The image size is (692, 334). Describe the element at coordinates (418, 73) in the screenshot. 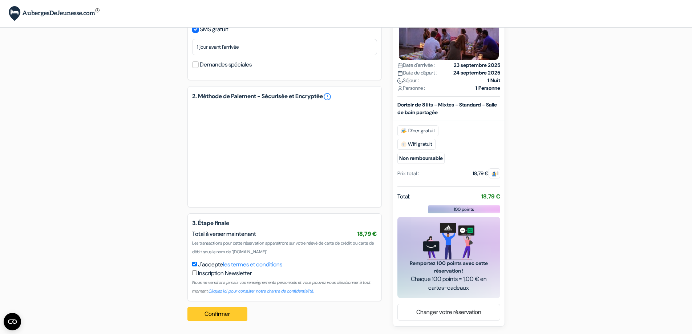

I see `span: Date de départ :` at that location.